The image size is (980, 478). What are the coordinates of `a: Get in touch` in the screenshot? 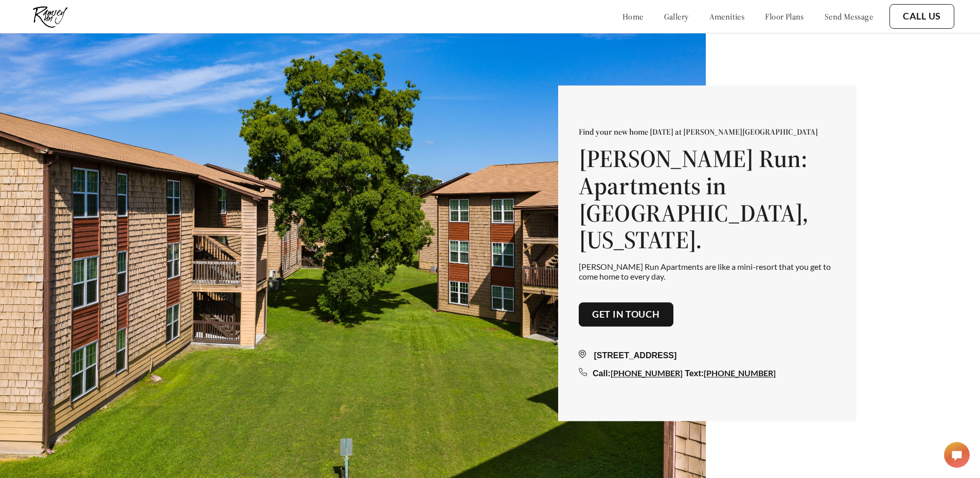 It's located at (626, 314).